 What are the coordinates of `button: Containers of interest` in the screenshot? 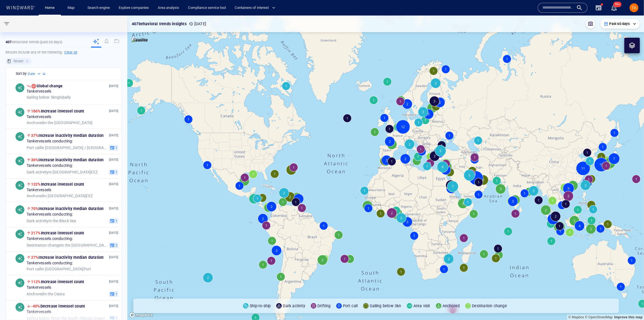 It's located at (256, 8).